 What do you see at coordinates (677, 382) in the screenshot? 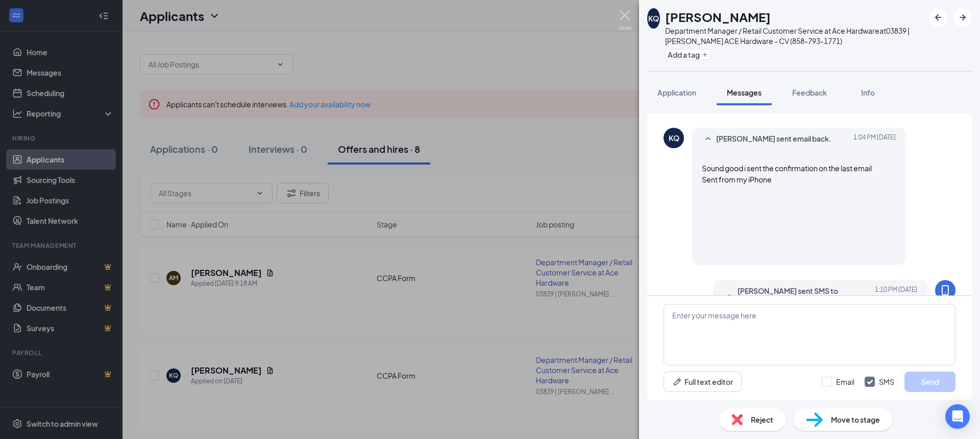
I see `svg: Pen` at bounding box center [677, 382].